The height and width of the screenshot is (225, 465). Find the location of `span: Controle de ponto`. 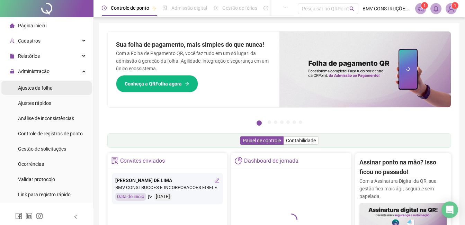

span: Controle de ponto is located at coordinates (130, 8).